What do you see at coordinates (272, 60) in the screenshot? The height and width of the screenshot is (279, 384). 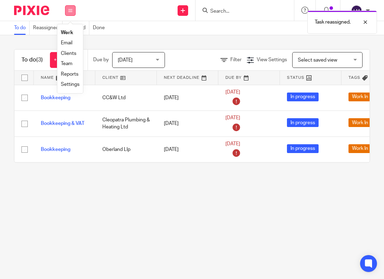 I see `span: View Settings` at bounding box center [272, 60].